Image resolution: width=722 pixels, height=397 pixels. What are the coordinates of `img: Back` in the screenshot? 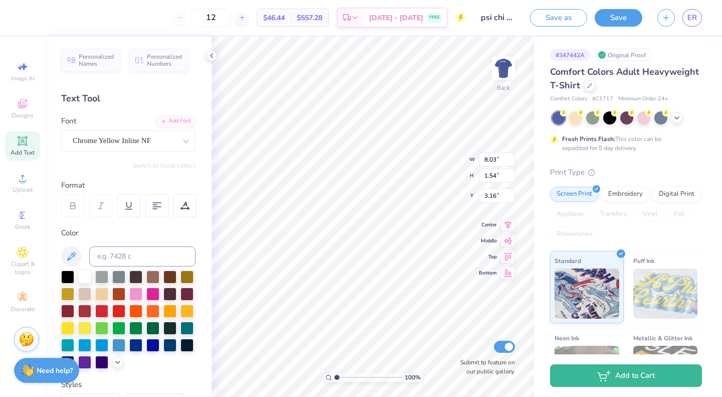 It's located at (503, 68).